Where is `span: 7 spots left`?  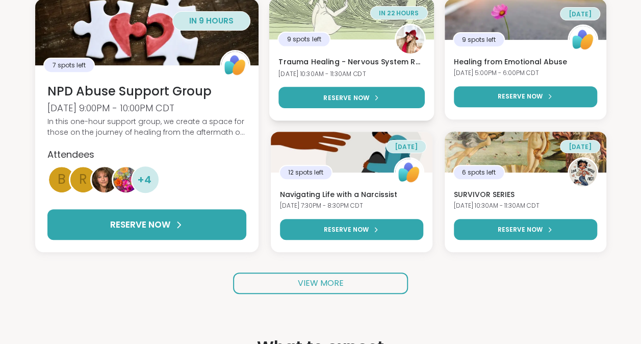 span: 7 spots left is located at coordinates (69, 65).